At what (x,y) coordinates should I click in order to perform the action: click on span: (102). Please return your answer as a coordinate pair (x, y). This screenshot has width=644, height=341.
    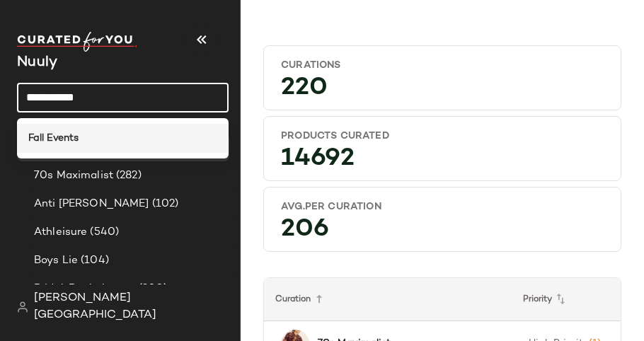
    Looking at the image, I should click on (164, 204).